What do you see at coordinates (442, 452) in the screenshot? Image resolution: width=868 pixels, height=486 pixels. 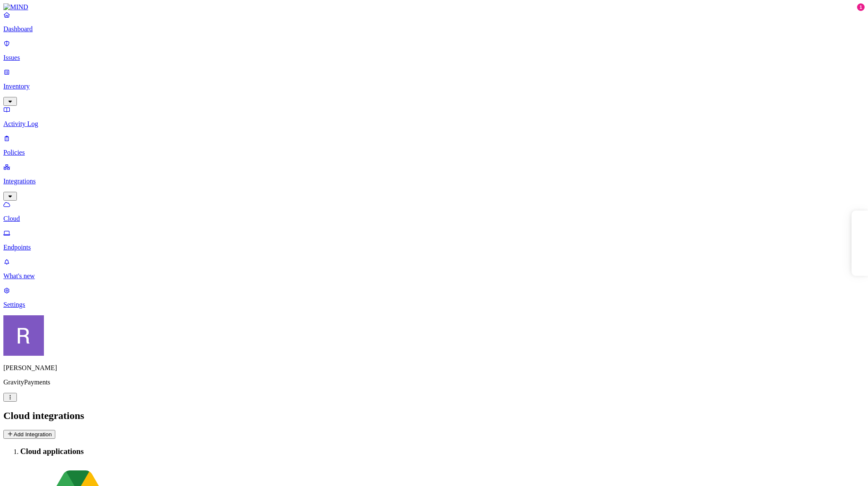 I see `h3: Cloud applications` at bounding box center [442, 452].